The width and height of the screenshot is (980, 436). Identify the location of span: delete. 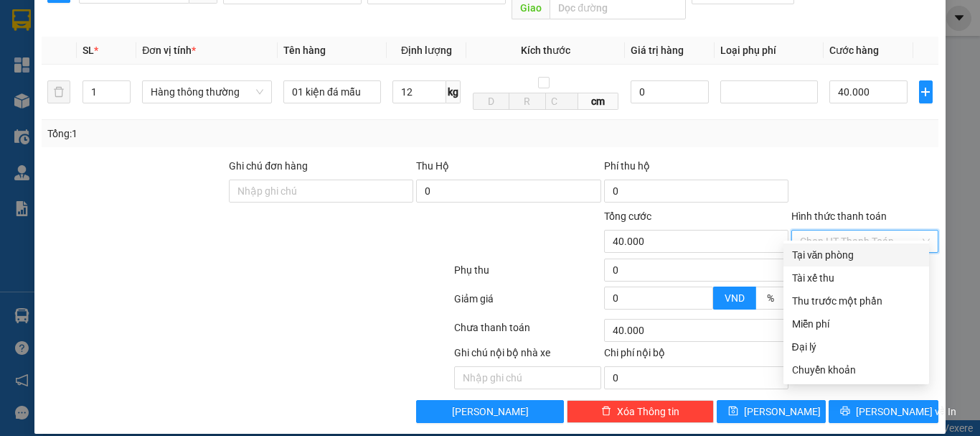
(606, 412).